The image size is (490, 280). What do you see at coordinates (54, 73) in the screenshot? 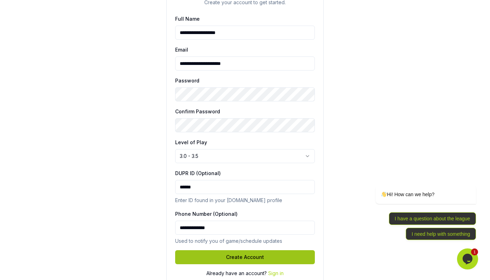
I see `span: Hi! How can we help?` at bounding box center [54, 73].